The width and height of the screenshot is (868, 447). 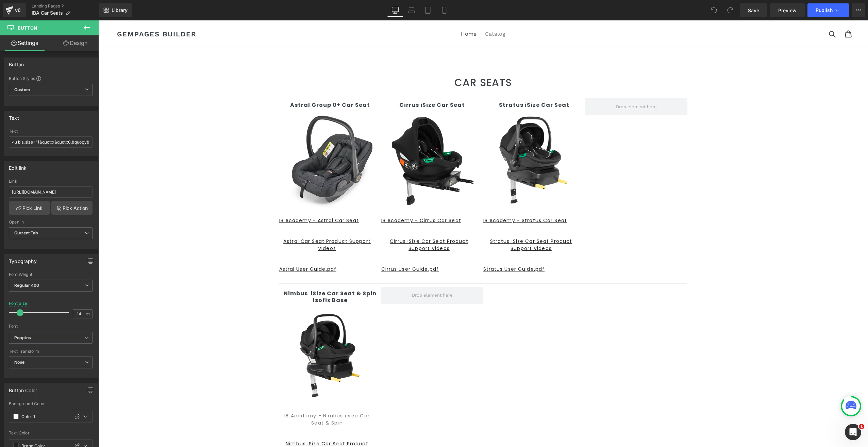 I want to click on b: Regular 400, so click(x=27, y=285).